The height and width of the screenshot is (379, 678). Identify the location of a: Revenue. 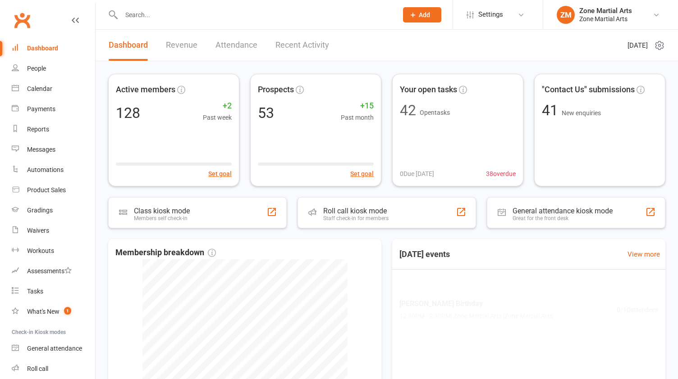
(182, 45).